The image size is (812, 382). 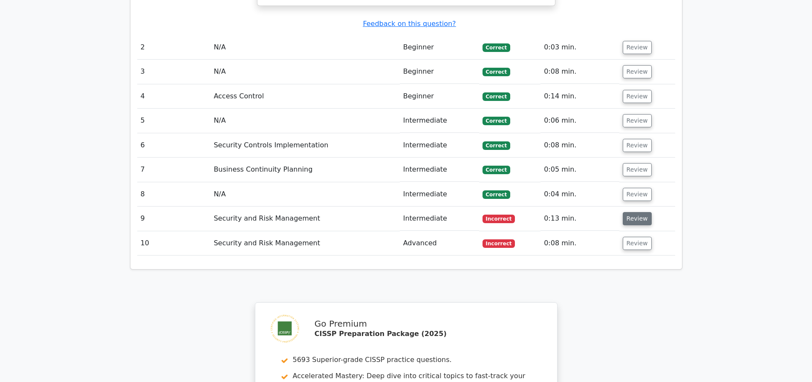 What do you see at coordinates (174, 243) in the screenshot?
I see `td: 10` at bounding box center [174, 243].